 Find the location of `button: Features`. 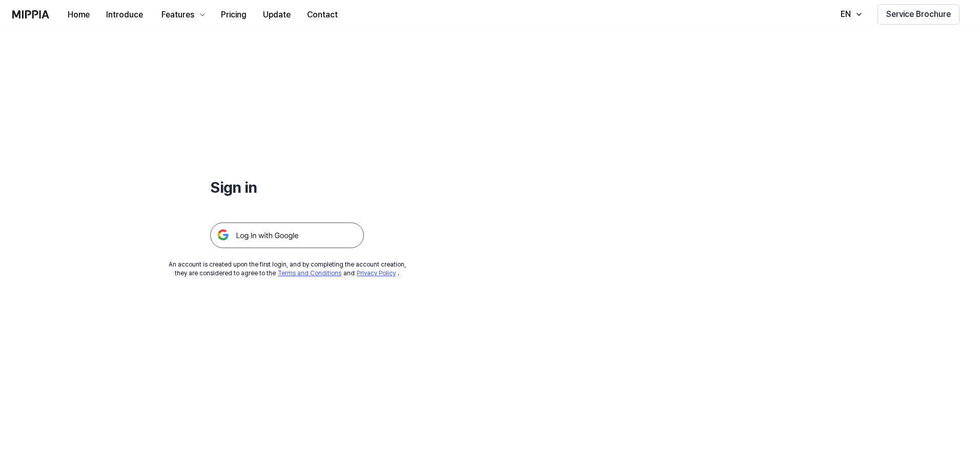

button: Features is located at coordinates (182, 15).